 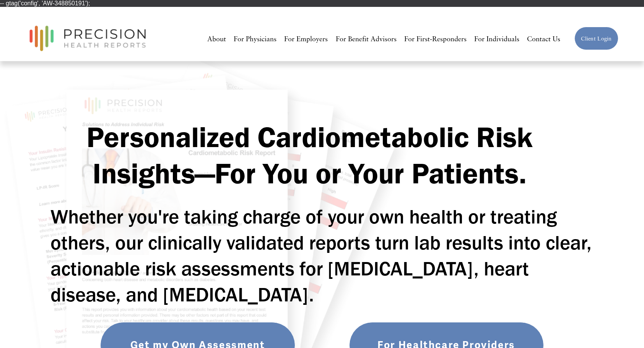 I want to click on a: Contact Us, so click(x=543, y=39).